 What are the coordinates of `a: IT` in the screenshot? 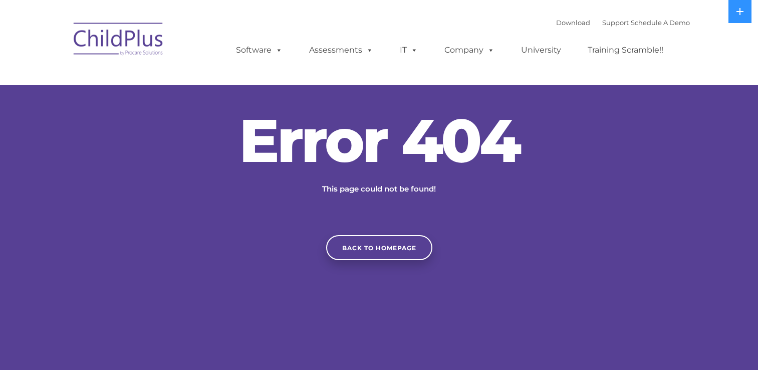 It's located at (409, 50).